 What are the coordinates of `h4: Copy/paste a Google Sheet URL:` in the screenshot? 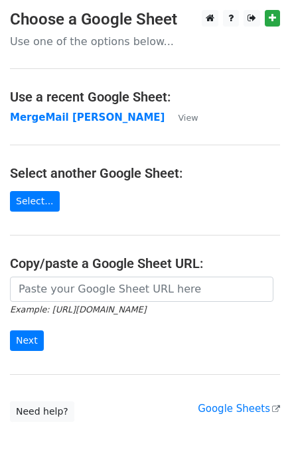 It's located at (145, 264).